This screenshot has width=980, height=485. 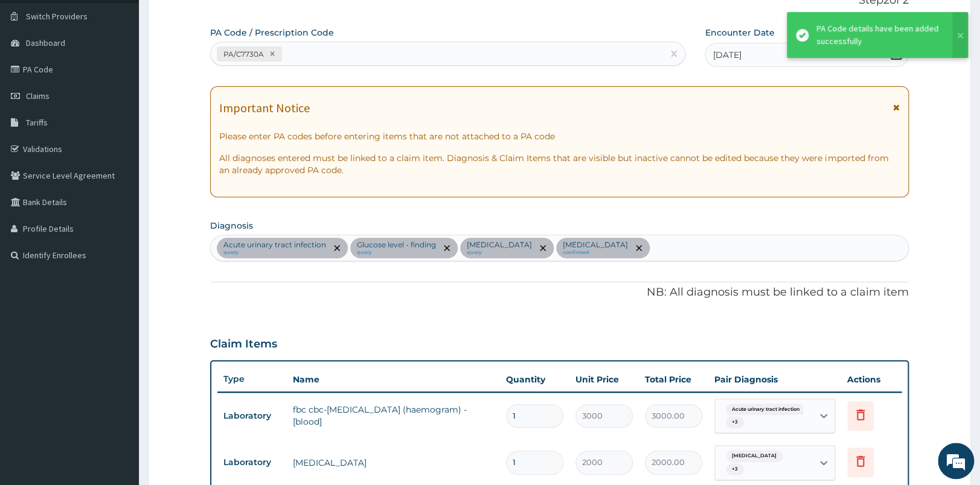 What do you see at coordinates (534, 379) in the screenshot?
I see `th: Quantity` at bounding box center [534, 379].